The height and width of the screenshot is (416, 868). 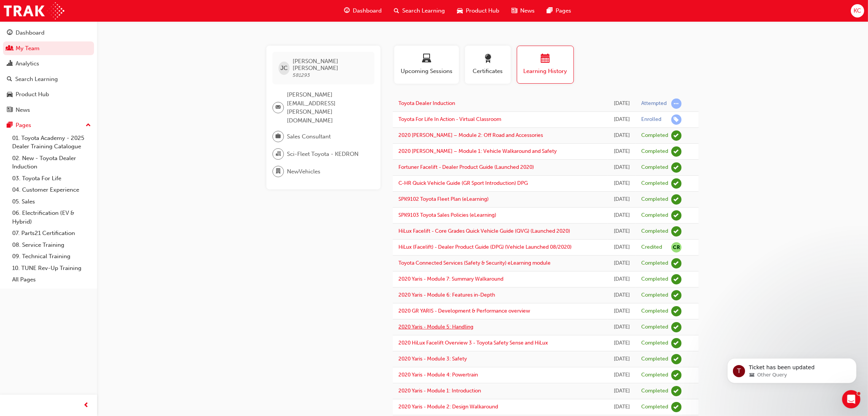 What do you see at coordinates (82, 25) in the screenshot?
I see `p: Ticket has been updated` at bounding box center [82, 25].